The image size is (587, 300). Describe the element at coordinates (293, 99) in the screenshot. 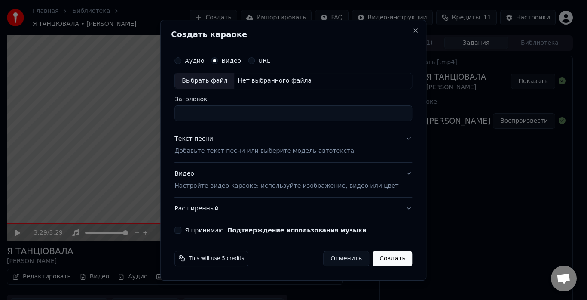

I see `label: Заголовок` at that location.